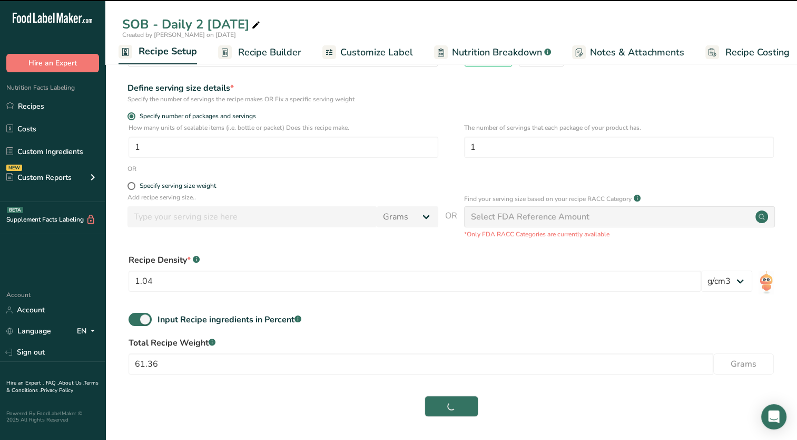  Describe the element at coordinates (637, 52) in the screenshot. I see `span: Notes & Attachments` at that location.